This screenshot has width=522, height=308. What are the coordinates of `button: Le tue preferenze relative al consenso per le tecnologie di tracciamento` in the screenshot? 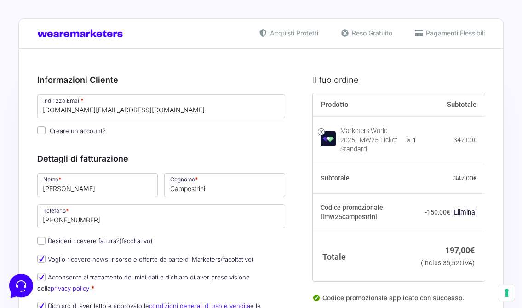 It's located at (507, 293).